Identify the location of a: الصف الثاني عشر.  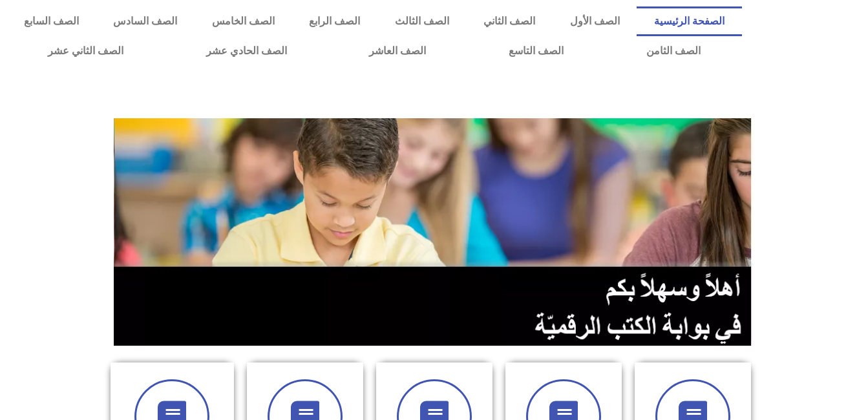
(85, 51).